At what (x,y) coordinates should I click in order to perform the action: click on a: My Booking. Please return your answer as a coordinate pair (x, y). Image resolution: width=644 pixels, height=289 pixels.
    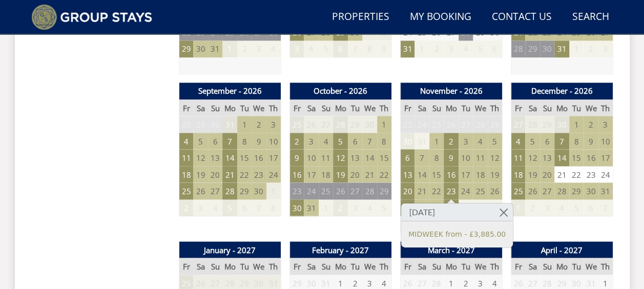
    Looking at the image, I should click on (441, 17).